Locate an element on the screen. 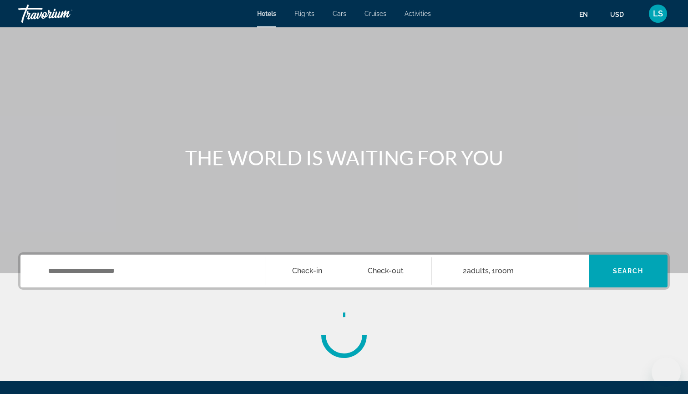 The height and width of the screenshot is (394, 688). span: Activities is located at coordinates (418, 14).